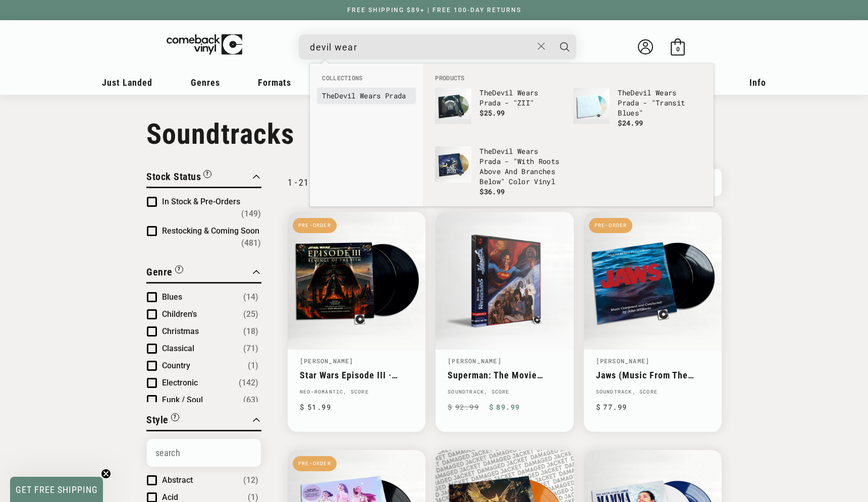 The width and height of the screenshot is (868, 502). I want to click on span: Classical, so click(178, 348).